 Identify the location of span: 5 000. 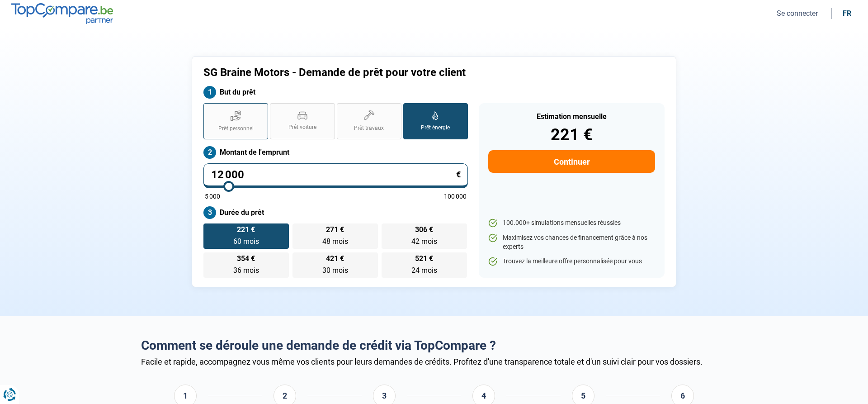
(212, 196).